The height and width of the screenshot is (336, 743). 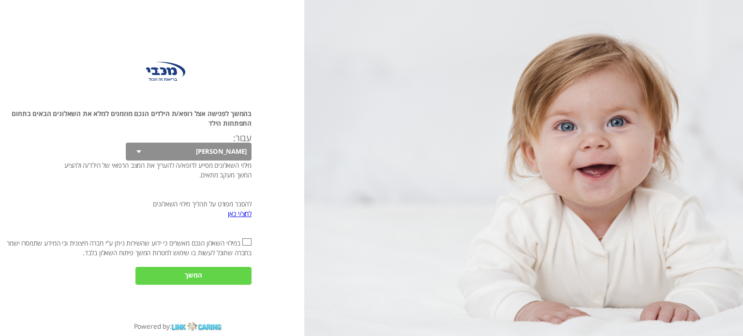 What do you see at coordinates (239, 213) in the screenshot?
I see `a: לחצ/י כאן` at bounding box center [239, 213].